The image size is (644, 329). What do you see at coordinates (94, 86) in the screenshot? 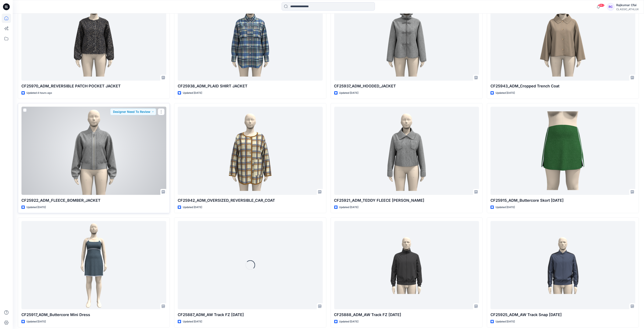
I see `p: CF25970_ADM_REVERSIBLE PATCH POCKET JACKET` at bounding box center [94, 86].